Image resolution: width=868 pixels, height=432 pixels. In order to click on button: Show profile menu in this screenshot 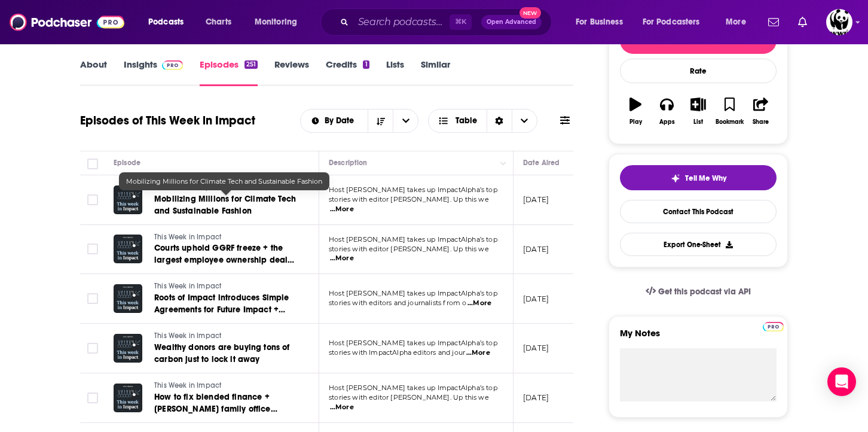, I will do `click(839, 22)`.